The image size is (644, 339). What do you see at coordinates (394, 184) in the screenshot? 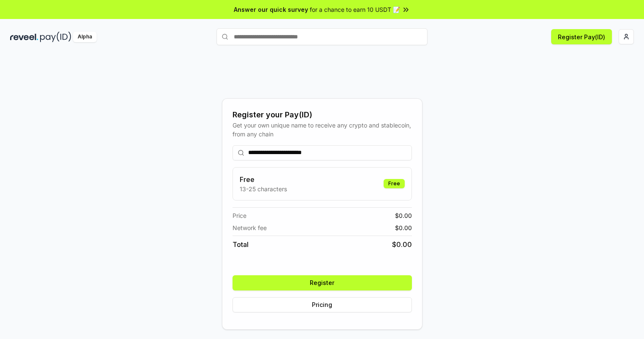
I see `div: Free` at bounding box center [394, 184].